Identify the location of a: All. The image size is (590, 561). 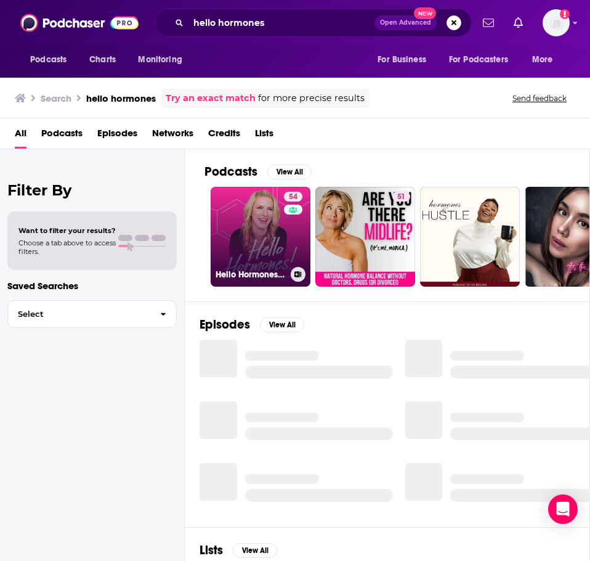
(20, 136).